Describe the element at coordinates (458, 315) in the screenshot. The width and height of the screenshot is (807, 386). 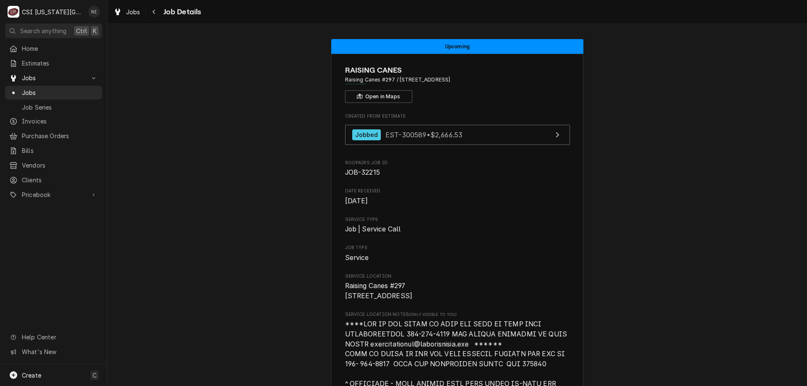
I see `span: Service Location Notes` at that location.